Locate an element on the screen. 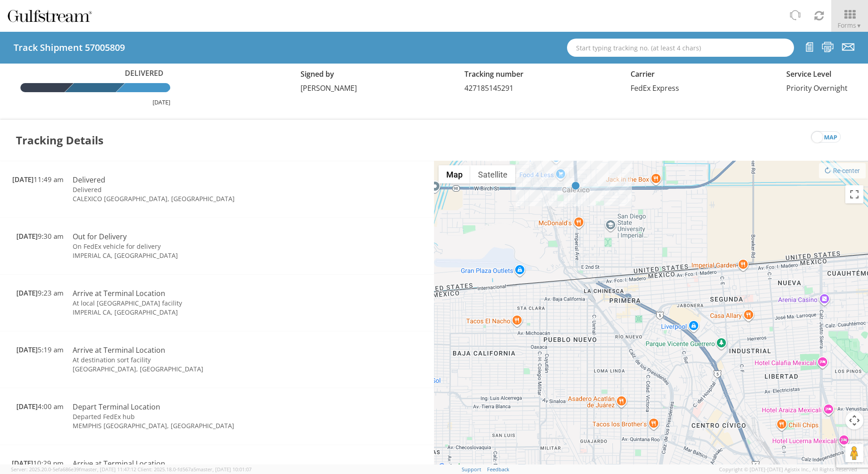 The height and width of the screenshot is (474, 868). img: gulfstream-logo-030f482cb65ec2084a9d.png is located at coordinates (49, 16).